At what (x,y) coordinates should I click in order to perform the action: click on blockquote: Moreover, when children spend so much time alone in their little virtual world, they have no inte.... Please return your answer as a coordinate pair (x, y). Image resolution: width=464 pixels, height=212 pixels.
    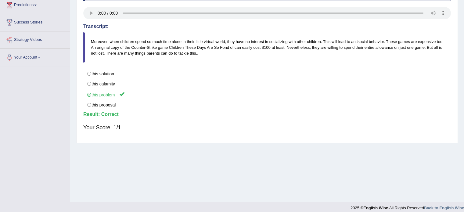
    Looking at the image, I should click on (267, 47).